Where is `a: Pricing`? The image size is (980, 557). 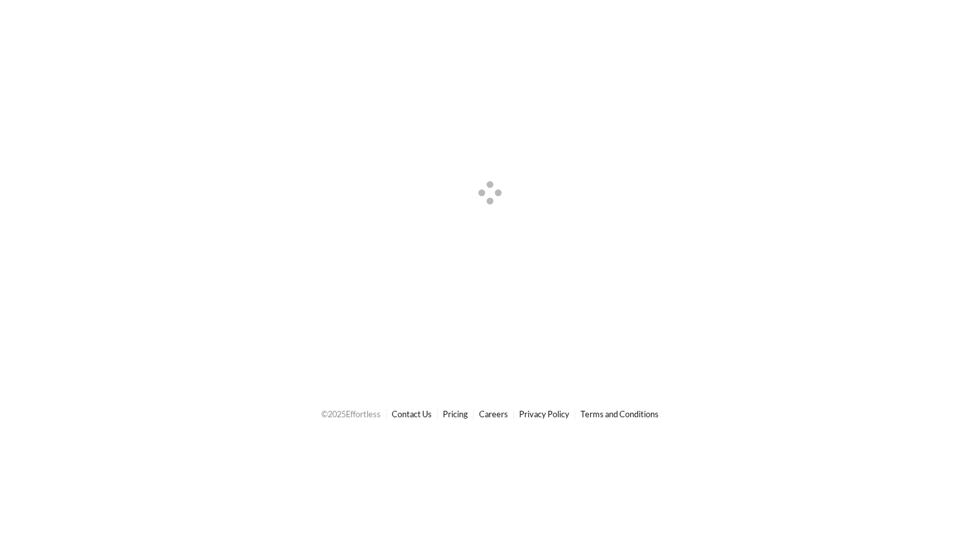 a: Pricing is located at coordinates (455, 414).